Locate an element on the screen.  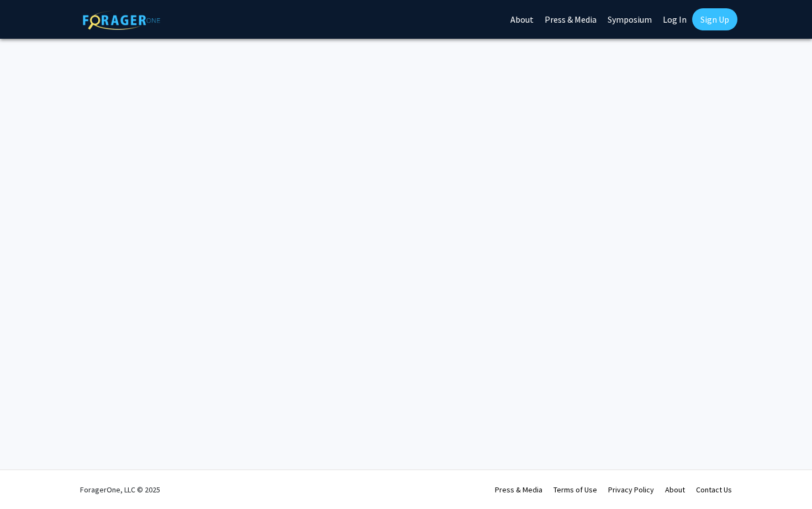
a: Contact Us is located at coordinates (714, 489).